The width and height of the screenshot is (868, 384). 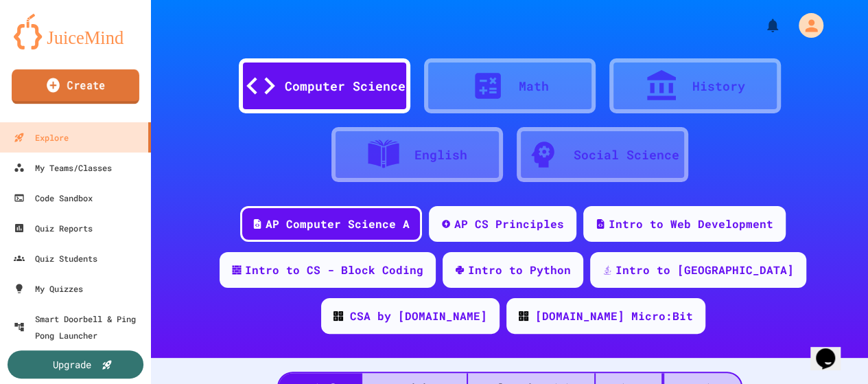 What do you see at coordinates (75, 31) in the screenshot?
I see `img: logo-orange.svg` at bounding box center [75, 31].